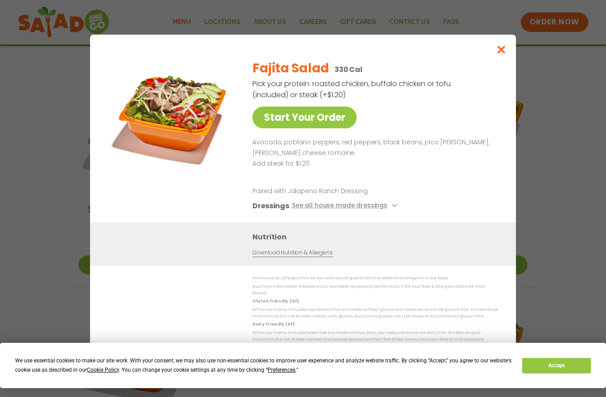 The height and width of the screenshot is (397, 606). I want to click on p: Add steak for $1.20, so click(374, 164).